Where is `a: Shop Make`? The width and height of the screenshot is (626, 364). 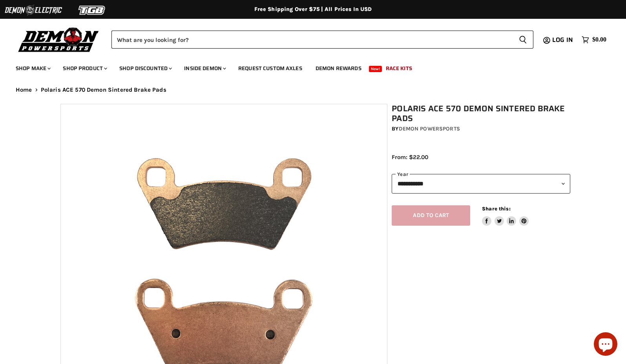 a: Shop Make is located at coordinates (33, 68).